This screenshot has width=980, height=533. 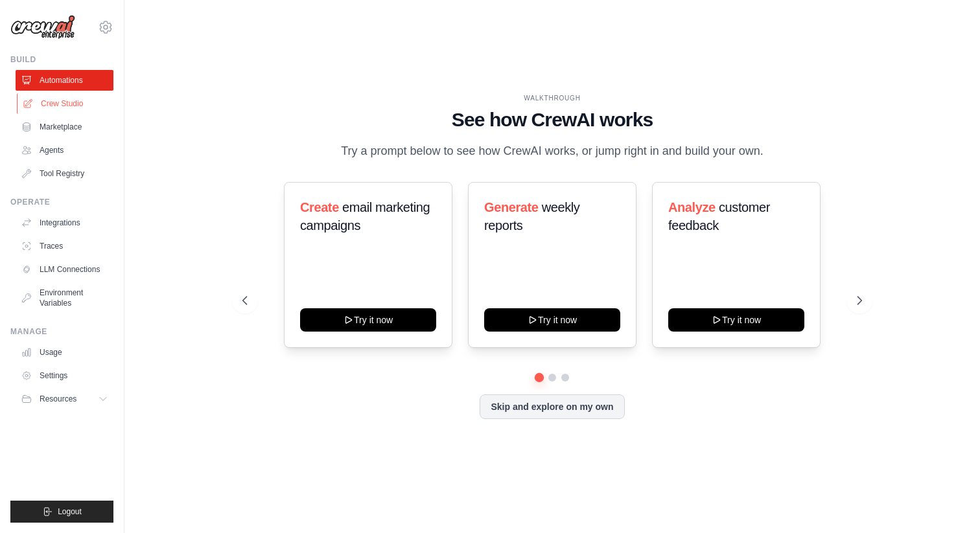 I want to click on a: Integrations, so click(x=64, y=223).